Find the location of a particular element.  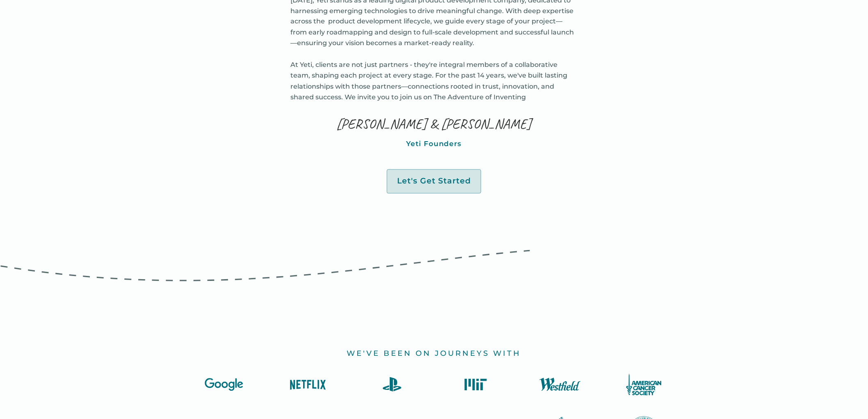

h2: we've been on journeys with is located at coordinates (434, 354).